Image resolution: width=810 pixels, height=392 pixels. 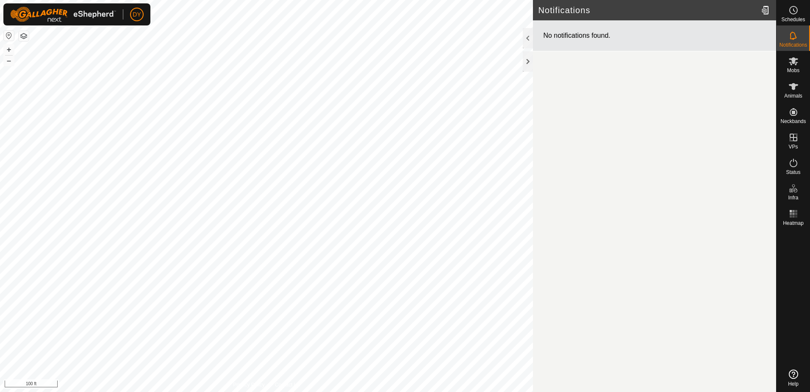 What do you see at coordinates (655, 36) in the screenshot?
I see `div: No notifications found.` at bounding box center [655, 36].